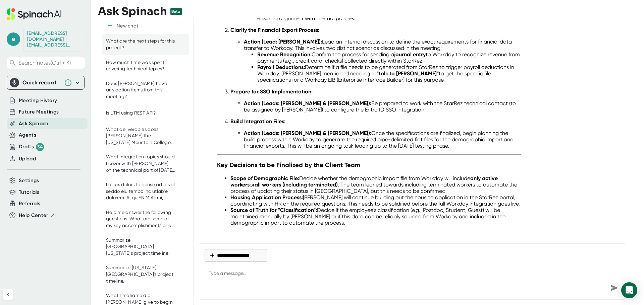 The image size is (644, 305). Describe the element at coordinates (296, 184) in the screenshot. I see `strong: all workers (including terminated)` at that location.